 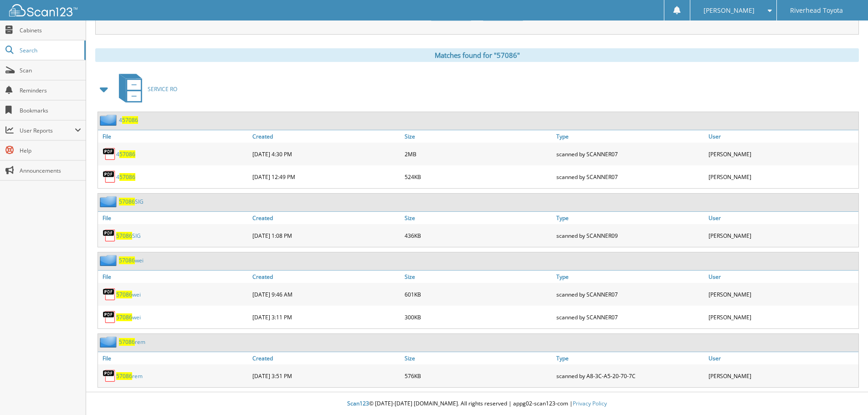 I want to click on a: Privacy Policy, so click(x=590, y=403).